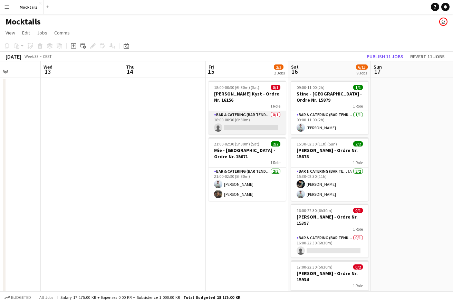  Describe the element at coordinates (443, 22) in the screenshot. I see `app-user-avatar: Hektor Pantas` at that location.